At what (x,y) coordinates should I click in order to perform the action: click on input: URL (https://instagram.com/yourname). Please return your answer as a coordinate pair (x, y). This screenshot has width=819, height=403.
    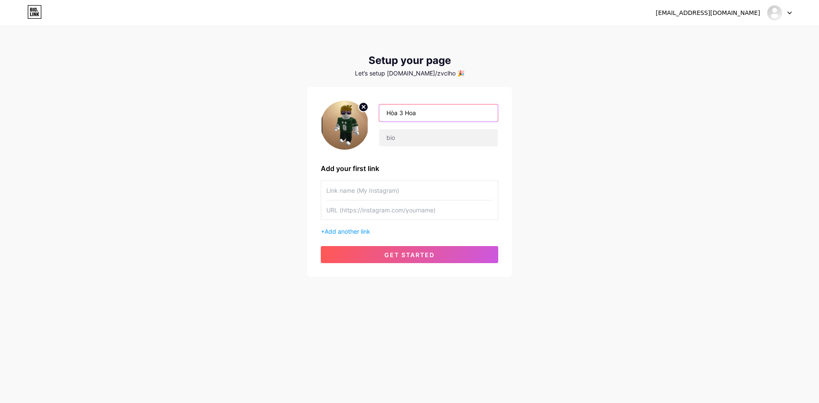
    Looking at the image, I should click on (409, 210).